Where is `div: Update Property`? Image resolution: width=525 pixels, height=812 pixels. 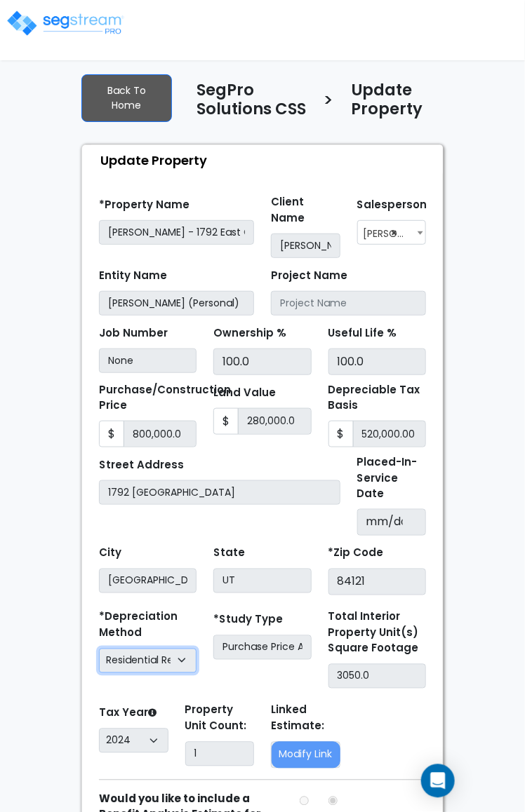 div: Update Property is located at coordinates (266, 160).